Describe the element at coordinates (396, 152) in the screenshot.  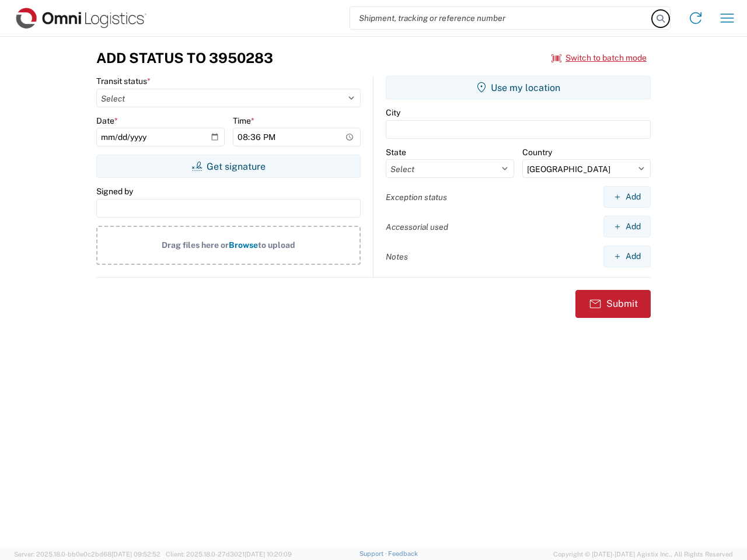
I see `label: State` at that location.